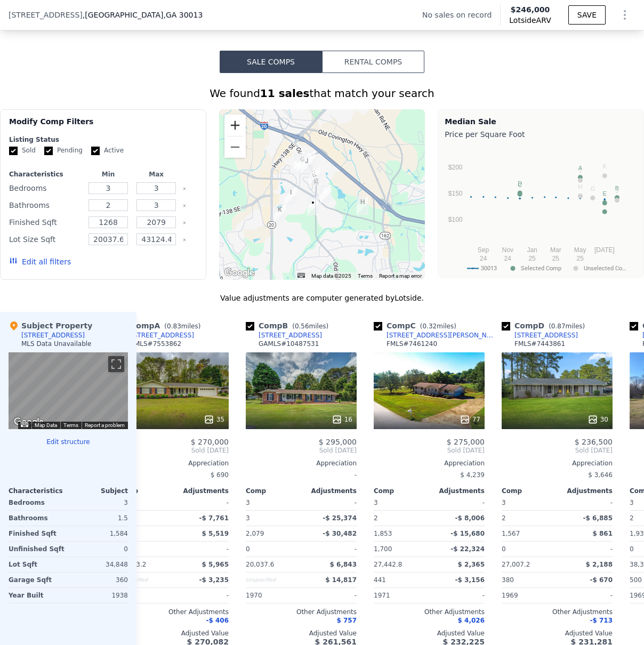 Image resolution: width=644 pixels, height=645 pixels. I want to click on span: $ 270,000, so click(210, 442).